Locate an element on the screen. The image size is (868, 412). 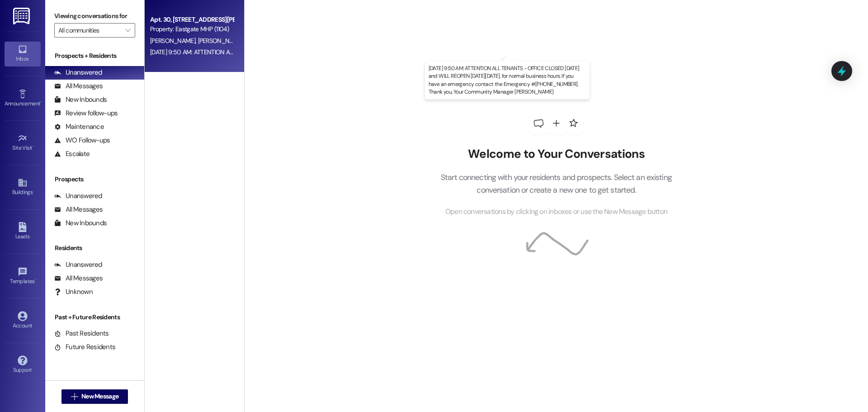
div: Prospects + Residents is located at coordinates (94, 56).